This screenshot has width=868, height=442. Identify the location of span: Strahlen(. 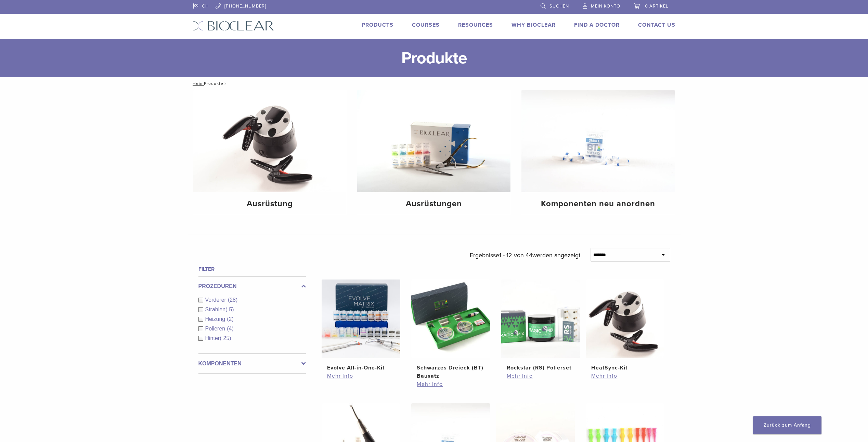
(217, 310).